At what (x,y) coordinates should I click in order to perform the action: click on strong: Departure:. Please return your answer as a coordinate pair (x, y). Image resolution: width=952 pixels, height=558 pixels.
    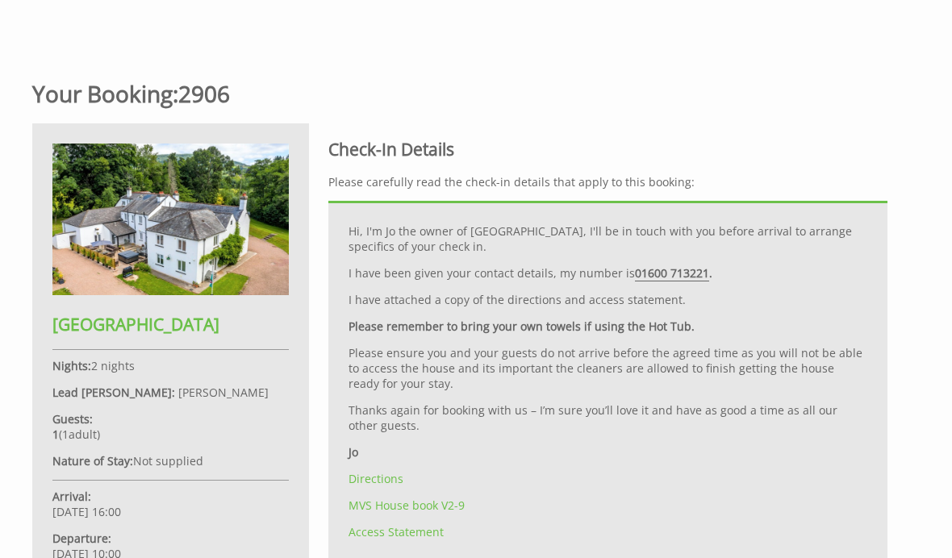
    Looking at the image, I should click on (81, 538).